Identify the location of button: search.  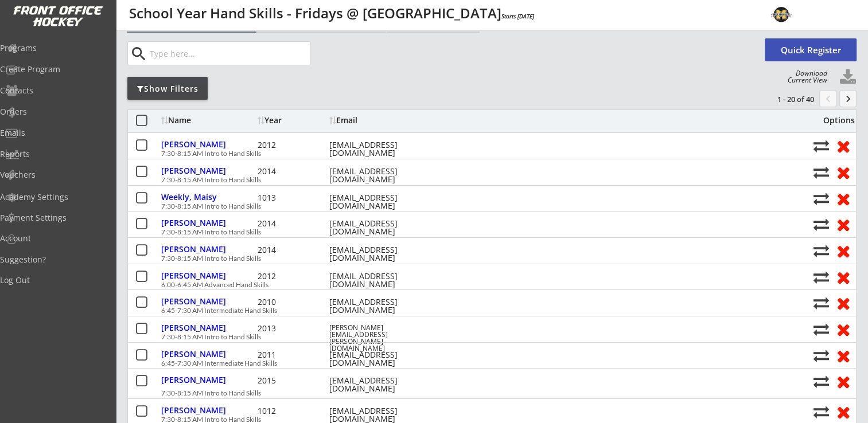
(138, 54).